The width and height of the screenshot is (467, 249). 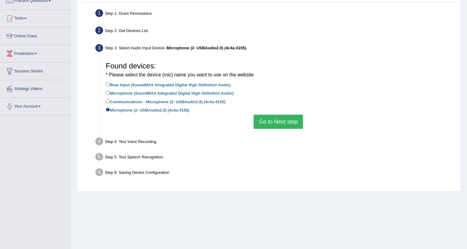 What do you see at coordinates (170, 93) in the screenshot?
I see `label: Microphone (SoundMAX Integrated Digital High Definition Audio)` at bounding box center [170, 93].